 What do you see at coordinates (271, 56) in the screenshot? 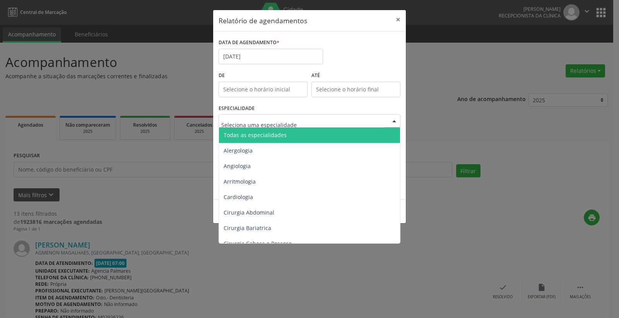
I see `input: Selecione uma data ou intervalo` at bounding box center [271, 56].